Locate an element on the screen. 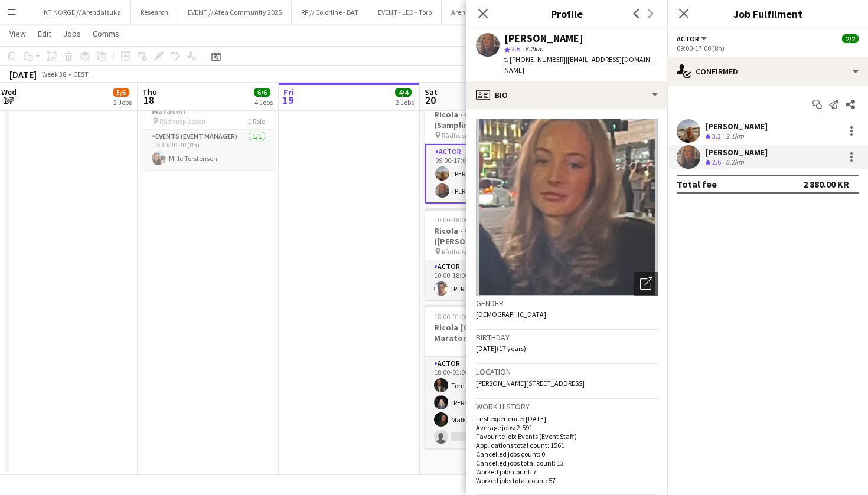 The width and height of the screenshot is (868, 495). span: 18 is located at coordinates (149, 100).